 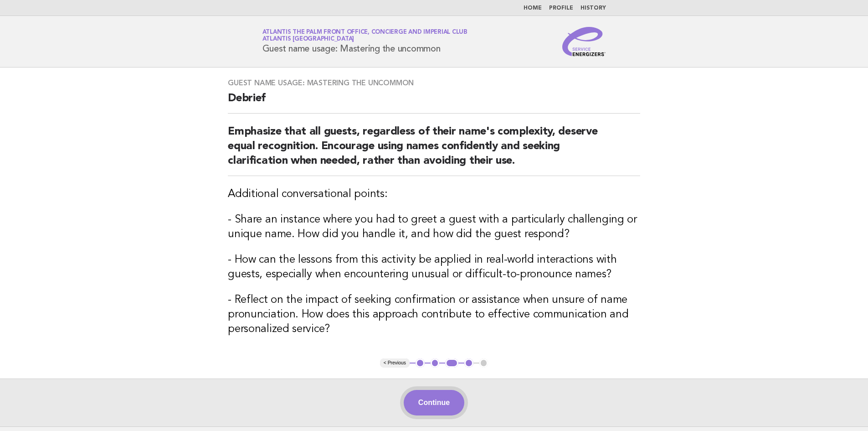 I want to click on h3: - How can the lessons from this activity be applied in real-world interactions with guests, espec..., so click(x=433, y=267).